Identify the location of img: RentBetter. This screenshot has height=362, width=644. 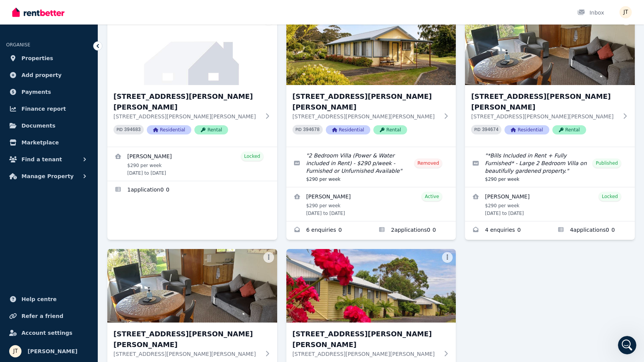
(38, 12).